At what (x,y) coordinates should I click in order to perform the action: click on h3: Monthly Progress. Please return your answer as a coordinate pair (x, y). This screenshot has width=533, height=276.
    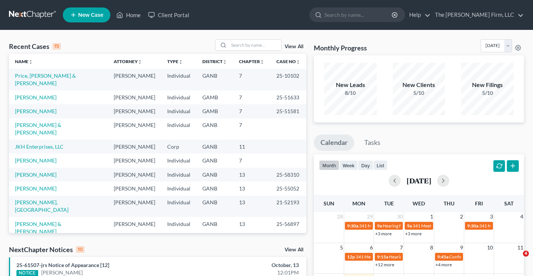
    Looking at the image, I should click on (340, 48).